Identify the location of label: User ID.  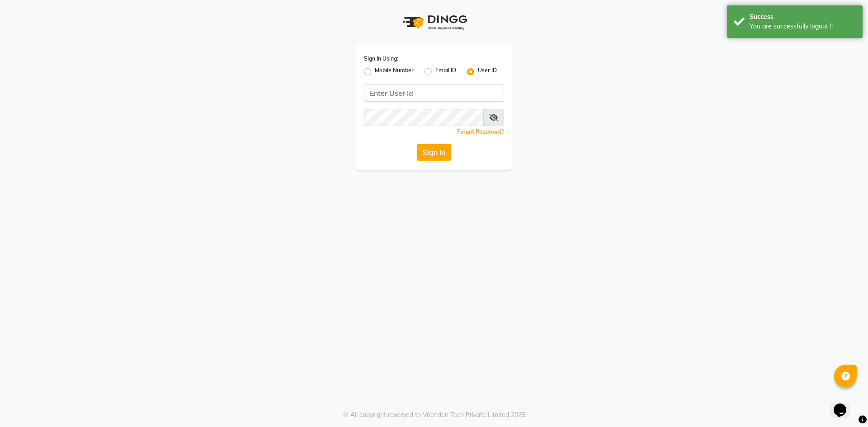
(487, 72).